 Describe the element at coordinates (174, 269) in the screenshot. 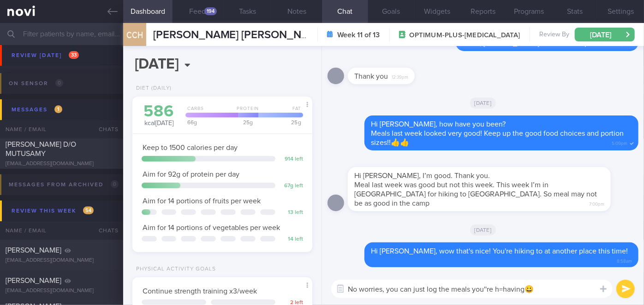

I see `div: Physical Activity Goals` at that location.